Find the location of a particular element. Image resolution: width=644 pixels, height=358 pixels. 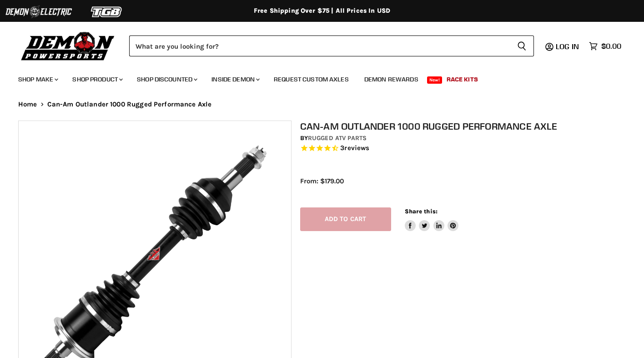

a: Race Kits is located at coordinates (462, 79).